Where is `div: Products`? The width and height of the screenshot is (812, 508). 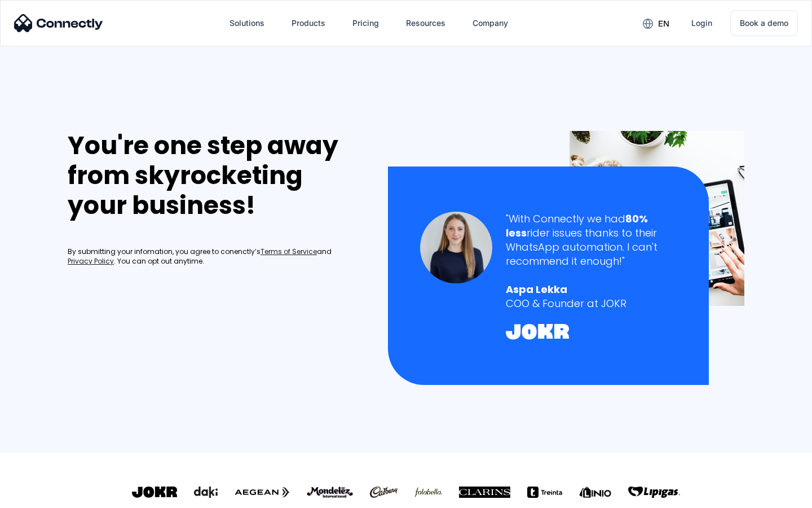 div: Products is located at coordinates (309, 23).